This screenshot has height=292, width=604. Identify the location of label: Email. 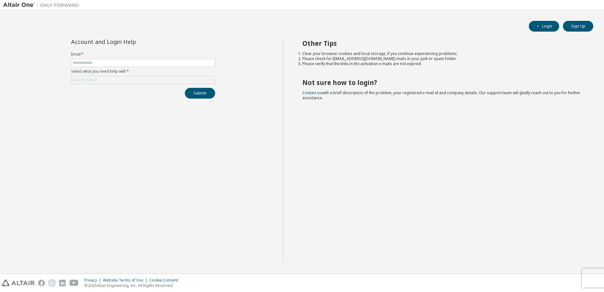
(143, 54).